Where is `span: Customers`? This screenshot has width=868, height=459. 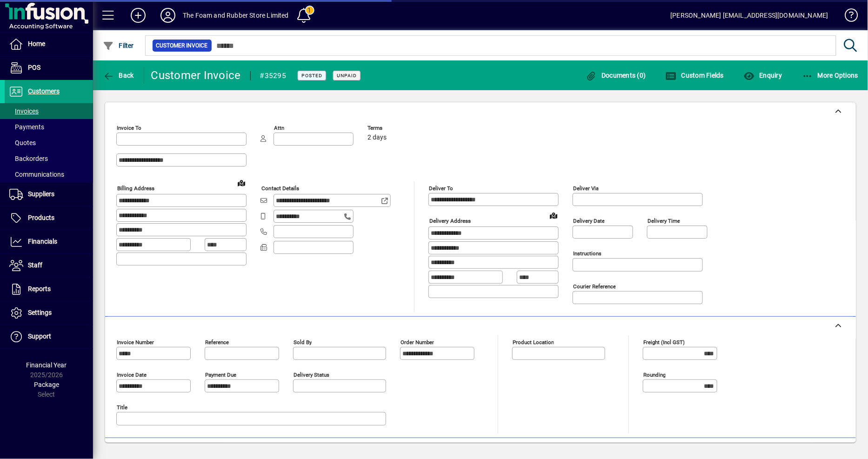
span: Customers is located at coordinates (44, 91).